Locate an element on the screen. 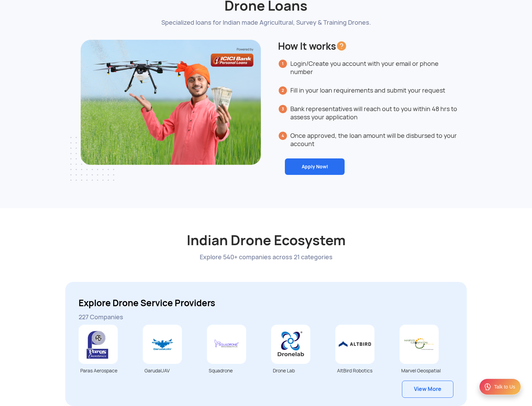 The width and height of the screenshot is (532, 406). img: Matrixgeo is located at coordinates (354, 344).